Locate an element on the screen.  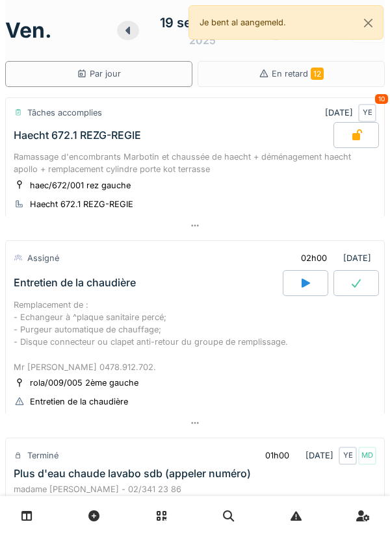
button: Close is located at coordinates (368, 23).